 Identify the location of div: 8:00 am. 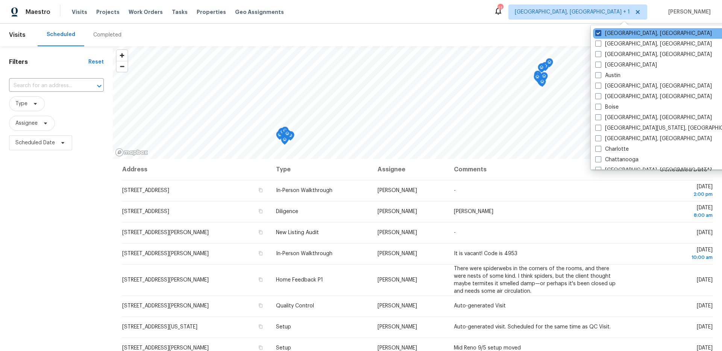
(672, 215).